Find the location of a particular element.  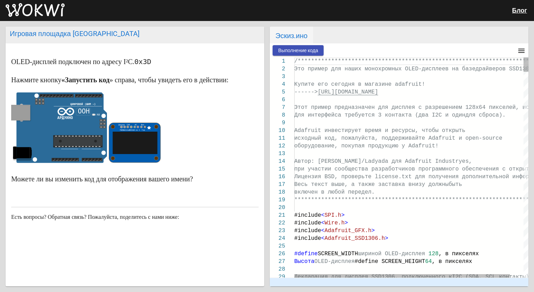

div: 1 is located at coordinates (278, 61).